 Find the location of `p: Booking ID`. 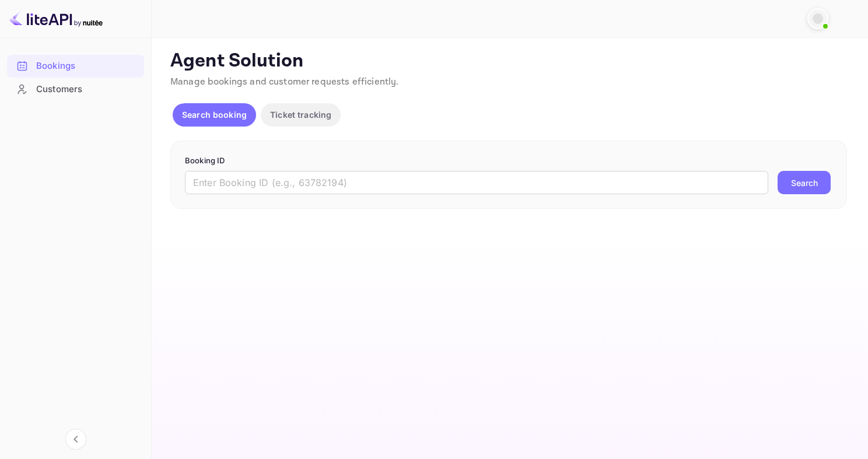

p: Booking ID is located at coordinates (509, 161).